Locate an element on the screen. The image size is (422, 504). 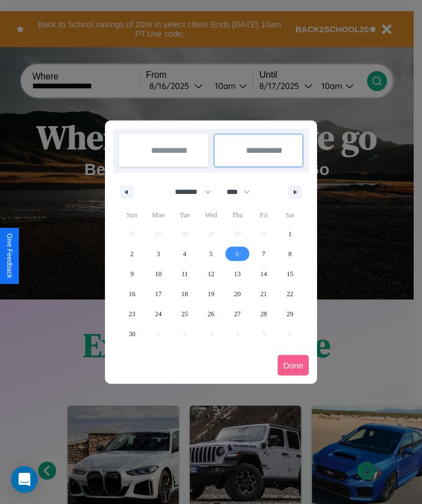
span: Tue is located at coordinates (184, 215).